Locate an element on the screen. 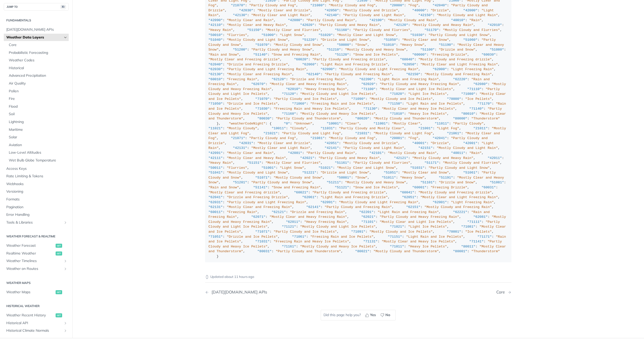  span: "62140" is located at coordinates (313, 74).